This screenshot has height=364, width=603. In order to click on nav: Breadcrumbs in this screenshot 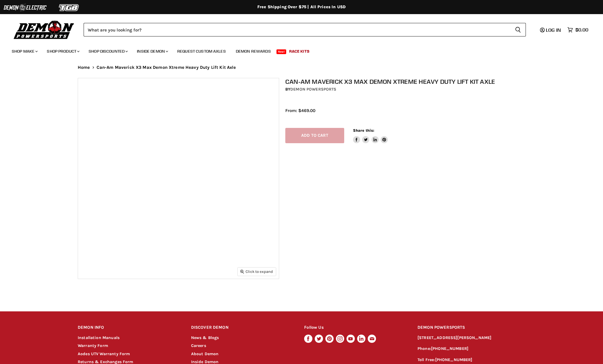, I will do `click(302, 68)`.